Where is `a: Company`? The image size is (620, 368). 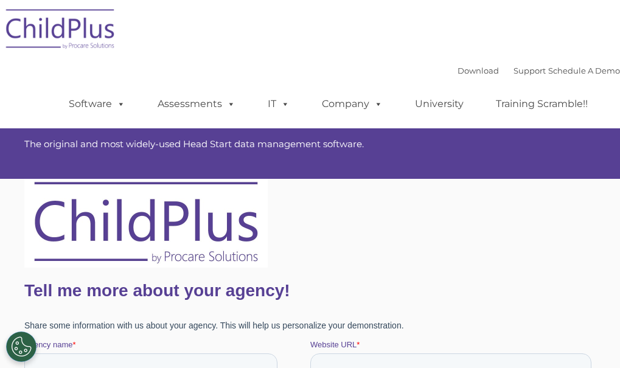
a: Company is located at coordinates (352, 104).